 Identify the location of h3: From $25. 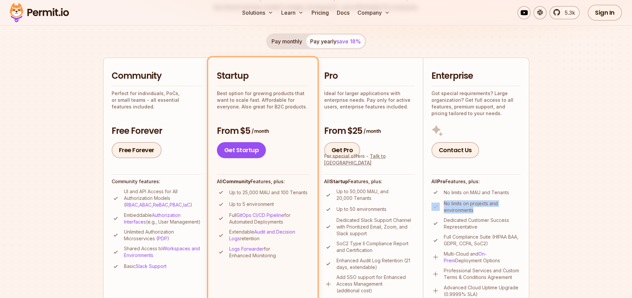
(369, 131).